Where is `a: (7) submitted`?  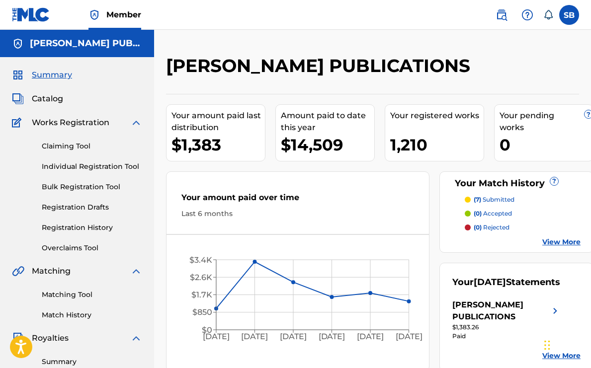
a: (7) submitted is located at coordinates (522, 200).